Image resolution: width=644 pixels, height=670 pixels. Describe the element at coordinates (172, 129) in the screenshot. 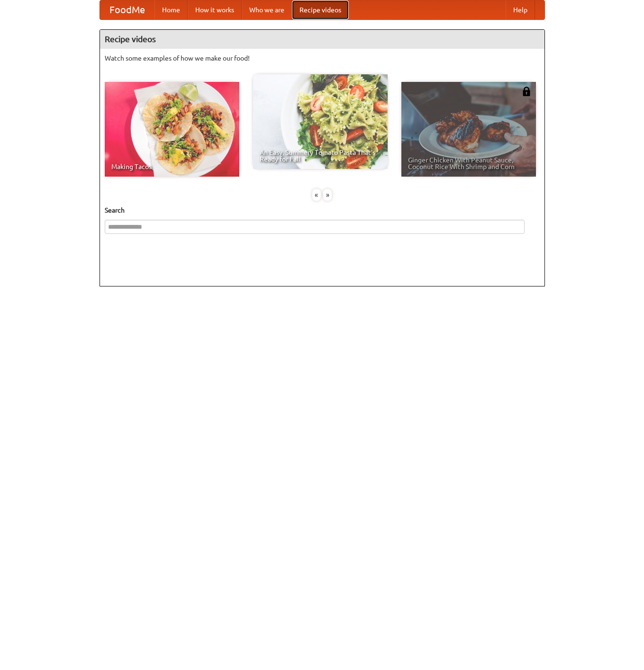

I see `a: Making Tacos` at that location.